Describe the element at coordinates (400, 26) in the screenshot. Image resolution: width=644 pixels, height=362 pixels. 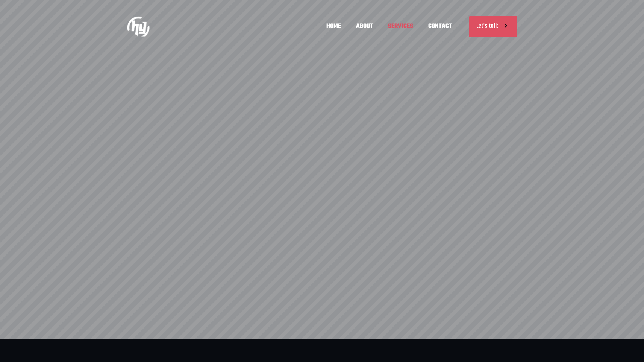
I see `span: SERVICES` at that location.